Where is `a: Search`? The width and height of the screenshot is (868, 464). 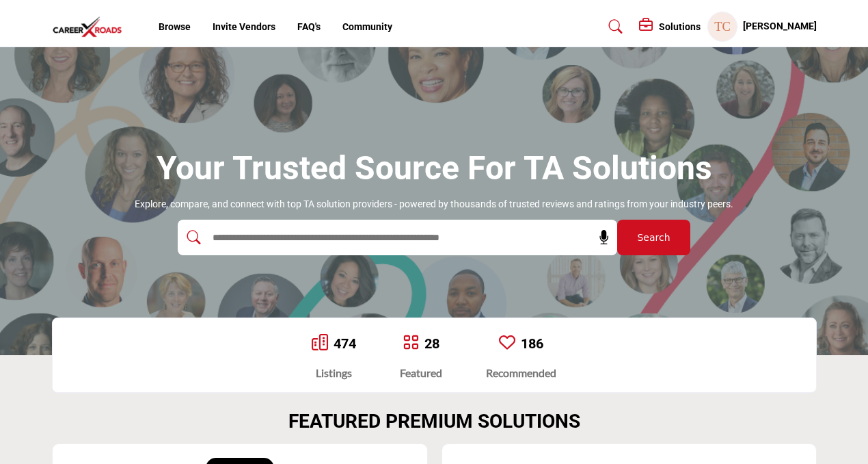
a: Search is located at coordinates (613, 27).